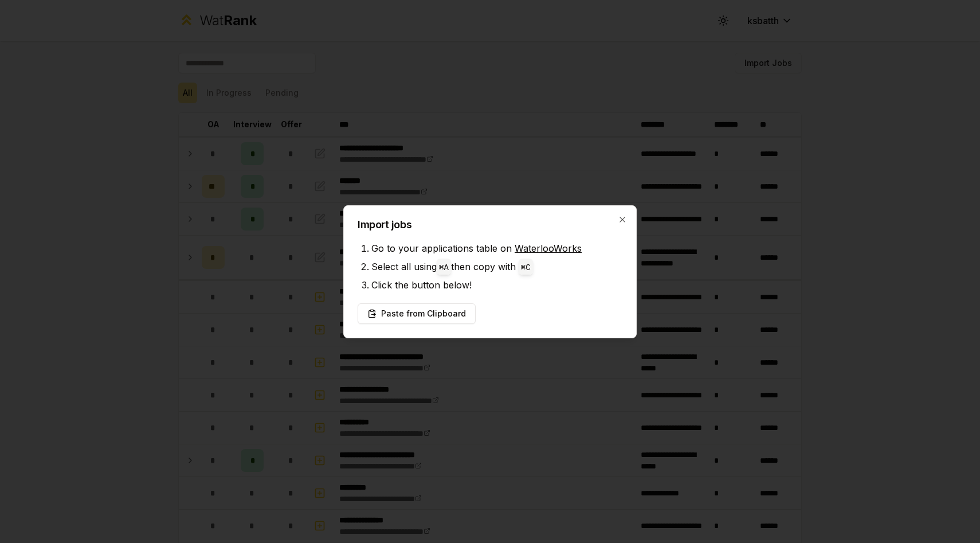 The width and height of the screenshot is (980, 543). Describe the element at coordinates (548, 248) in the screenshot. I see `a: WaterlooWorks` at that location.